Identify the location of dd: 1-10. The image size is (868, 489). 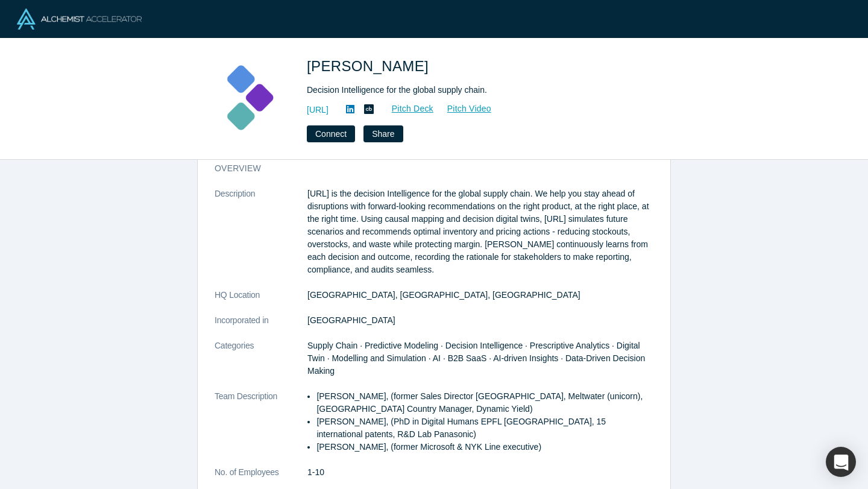
(480, 472).